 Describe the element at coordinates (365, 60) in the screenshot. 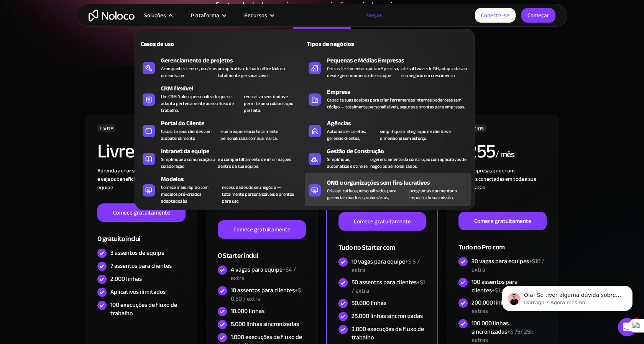

I see `font: Pequenas e Médias Empresas` at that location.